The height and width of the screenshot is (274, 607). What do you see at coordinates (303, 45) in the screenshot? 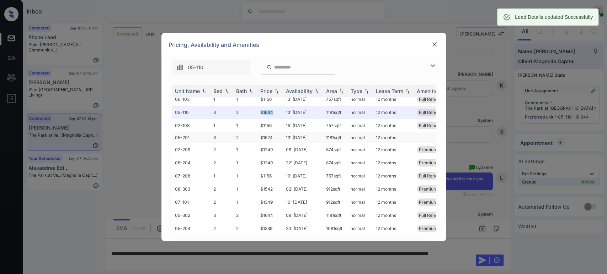
I see `div: Pricing, Availability and Amenities` at bounding box center [303, 45].